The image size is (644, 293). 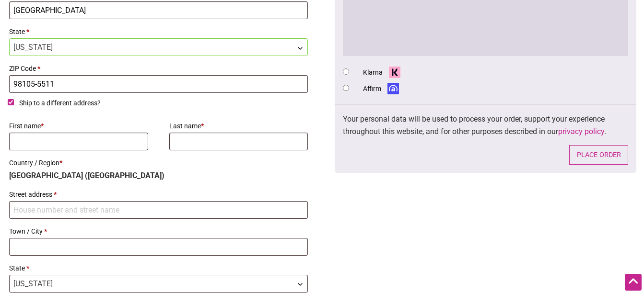 I want to click on label: Street address, so click(x=159, y=194).